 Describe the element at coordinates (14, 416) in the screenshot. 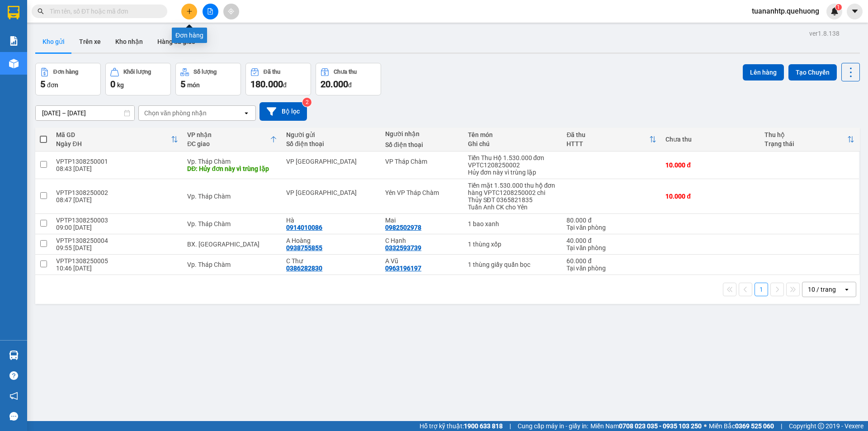

I see `span: message` at that location.